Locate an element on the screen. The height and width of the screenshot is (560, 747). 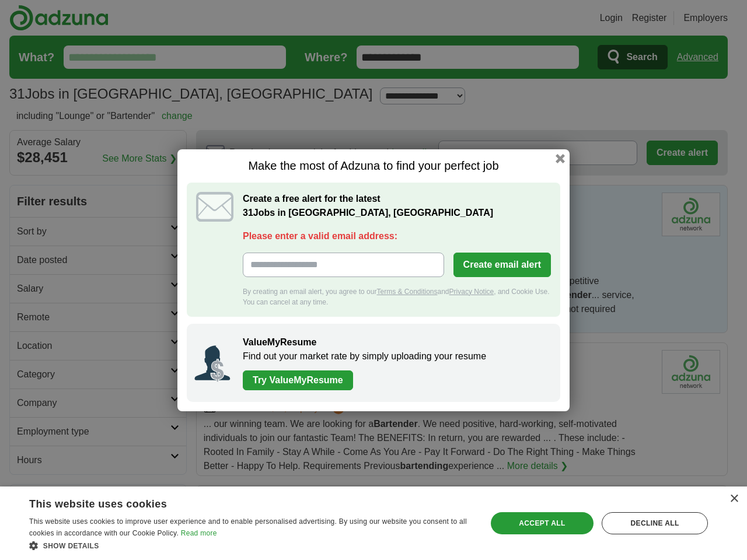
div: Show details is located at coordinates (251, 546).